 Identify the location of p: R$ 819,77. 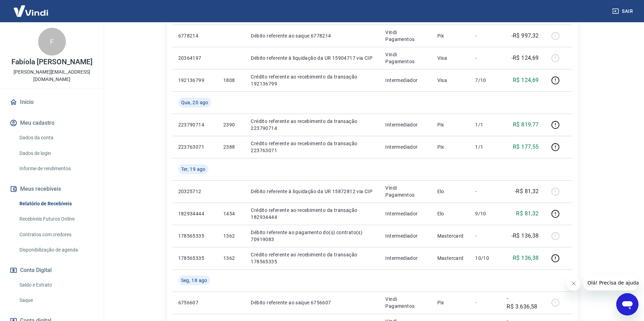
(526, 125).